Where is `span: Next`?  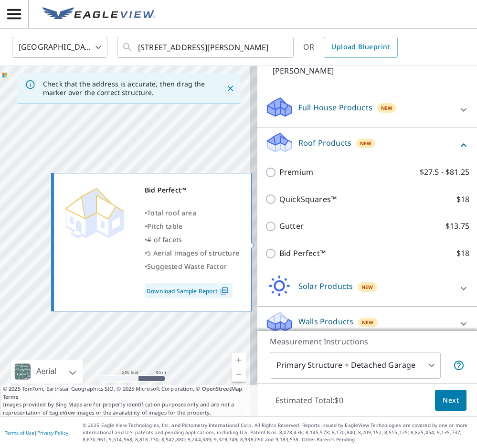 span: Next is located at coordinates (451, 400).